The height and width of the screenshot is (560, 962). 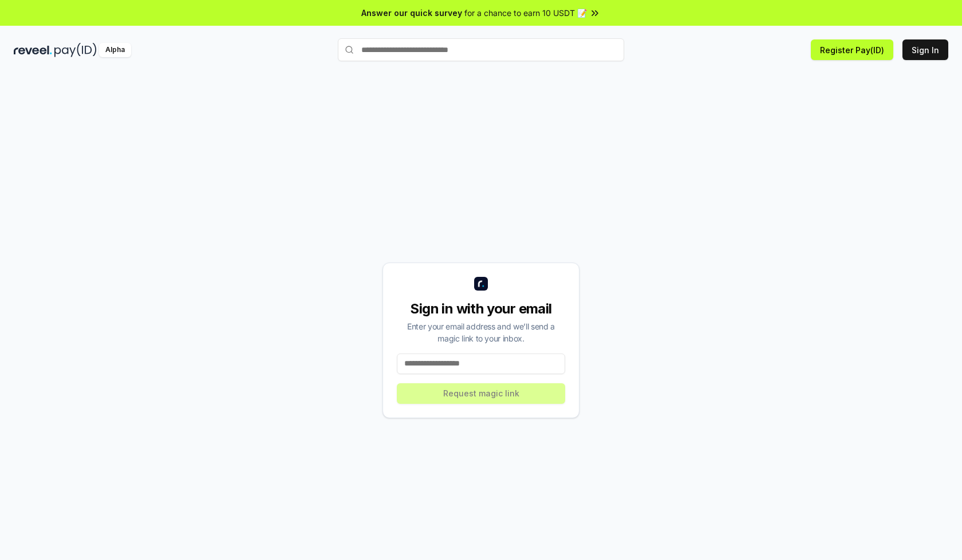 What do you see at coordinates (75, 50) in the screenshot?
I see `img: pay_id` at bounding box center [75, 50].